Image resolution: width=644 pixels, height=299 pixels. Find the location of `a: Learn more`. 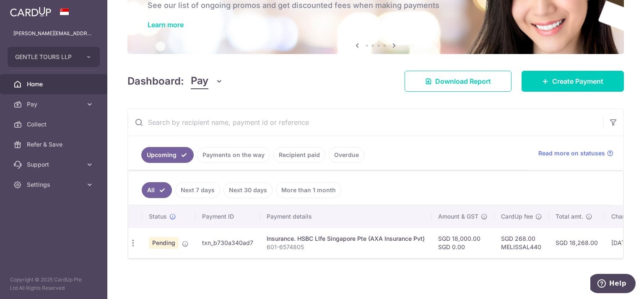

a: Learn more is located at coordinates (166, 25).